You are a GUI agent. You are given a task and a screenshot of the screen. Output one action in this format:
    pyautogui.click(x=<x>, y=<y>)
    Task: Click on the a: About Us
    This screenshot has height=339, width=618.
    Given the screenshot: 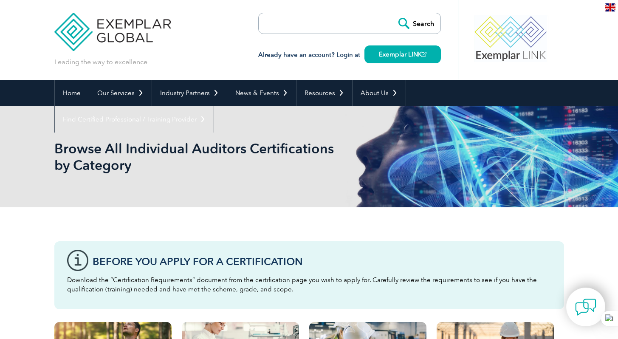 What is the action you would take?
    pyautogui.click(x=379, y=93)
    